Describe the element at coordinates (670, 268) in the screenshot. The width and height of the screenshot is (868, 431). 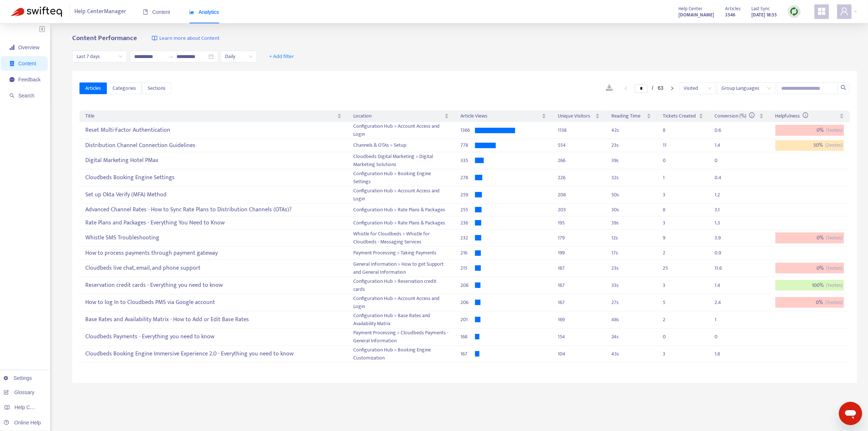
I see `div: 25` at that location.